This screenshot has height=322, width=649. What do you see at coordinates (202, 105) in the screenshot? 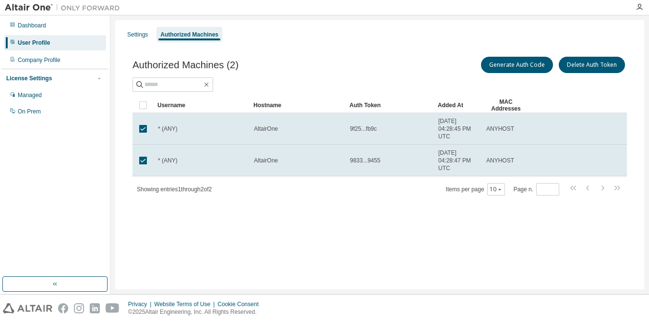
I see `div: Username` at bounding box center [202, 105].